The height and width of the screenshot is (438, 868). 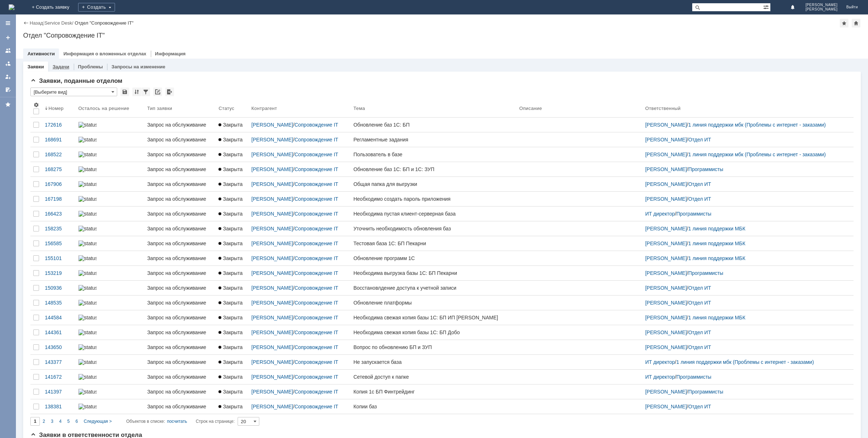 What do you see at coordinates (433, 273) in the screenshot?
I see `a: Необходима выгрузка базы 1С: БП Пекарни` at bounding box center [433, 273].